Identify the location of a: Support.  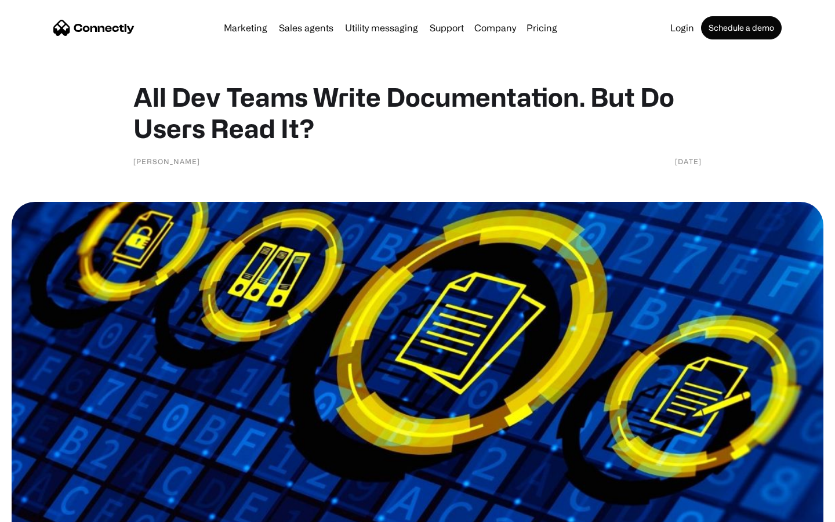
(447, 28).